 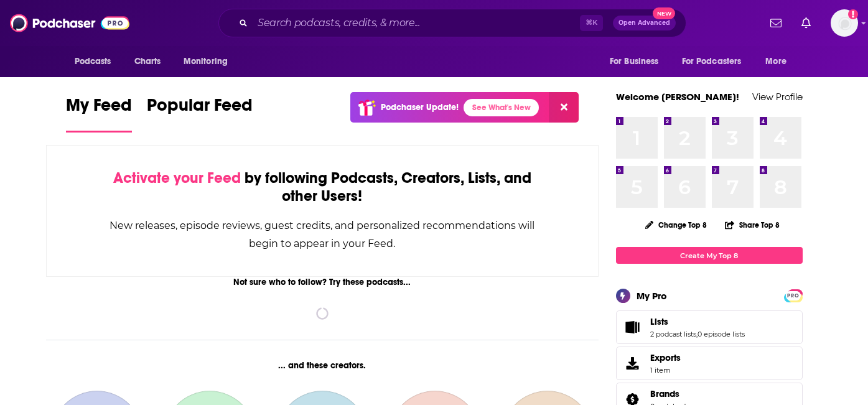 I want to click on a: Brands, so click(x=668, y=394).